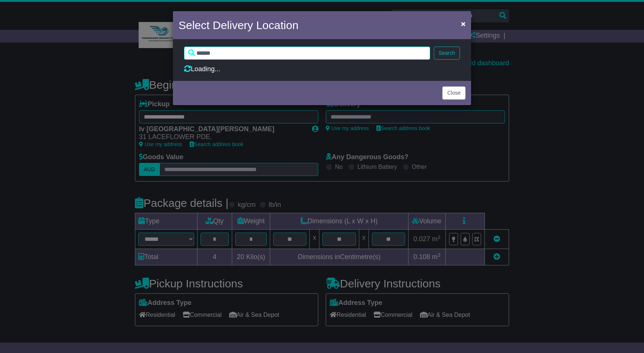 This screenshot has height=353, width=644. Describe the element at coordinates (238, 25) in the screenshot. I see `h4: Select Delivery Location` at that location.